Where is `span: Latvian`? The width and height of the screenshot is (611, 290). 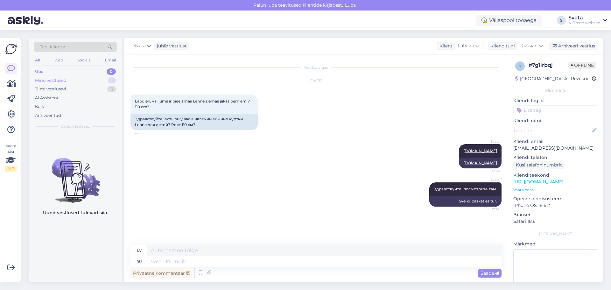 span: Latvian is located at coordinates (466, 46).